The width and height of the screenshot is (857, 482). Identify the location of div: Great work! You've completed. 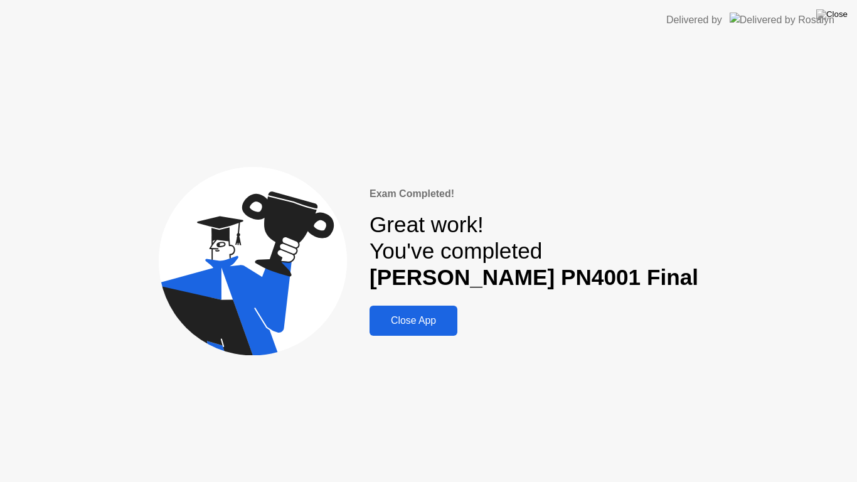
(534, 251).